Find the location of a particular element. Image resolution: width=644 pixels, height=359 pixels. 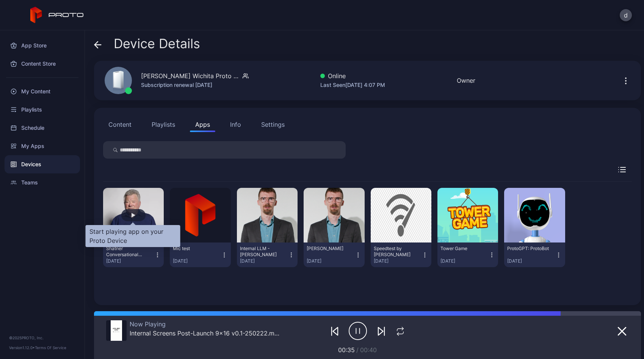

button: Info is located at coordinates (236, 125).